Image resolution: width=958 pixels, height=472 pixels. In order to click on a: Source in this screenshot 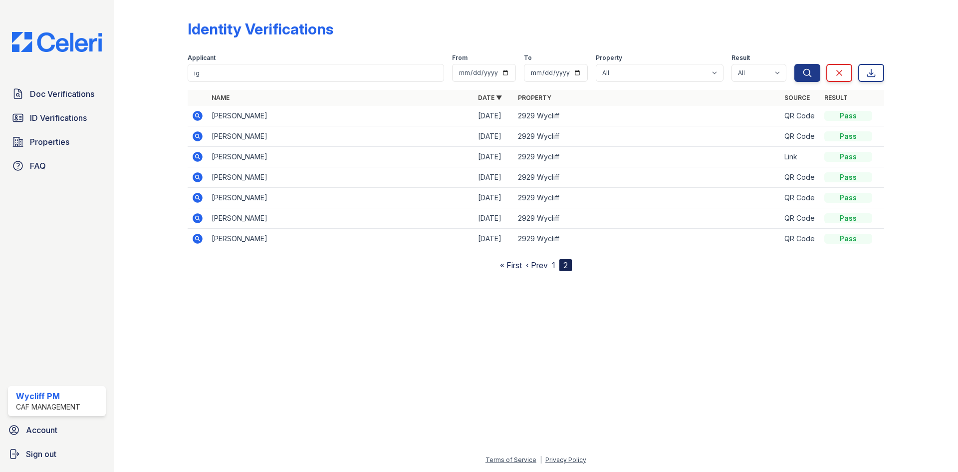, I will do `click(797, 97)`.